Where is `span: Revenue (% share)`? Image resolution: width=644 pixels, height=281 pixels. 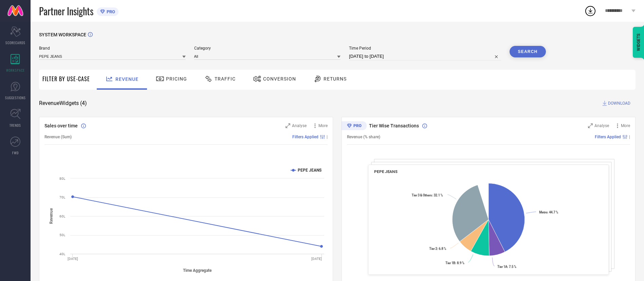
span: Revenue (% share) is located at coordinates (363, 137).